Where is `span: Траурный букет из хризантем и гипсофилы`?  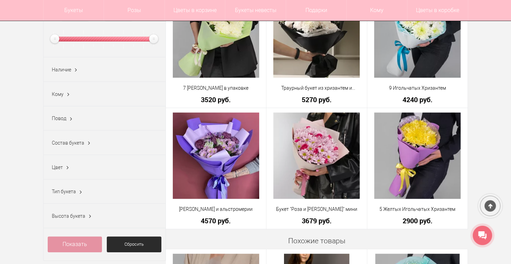 span: Траурный букет из хризантем и гипсофилы is located at coordinates (317, 88).